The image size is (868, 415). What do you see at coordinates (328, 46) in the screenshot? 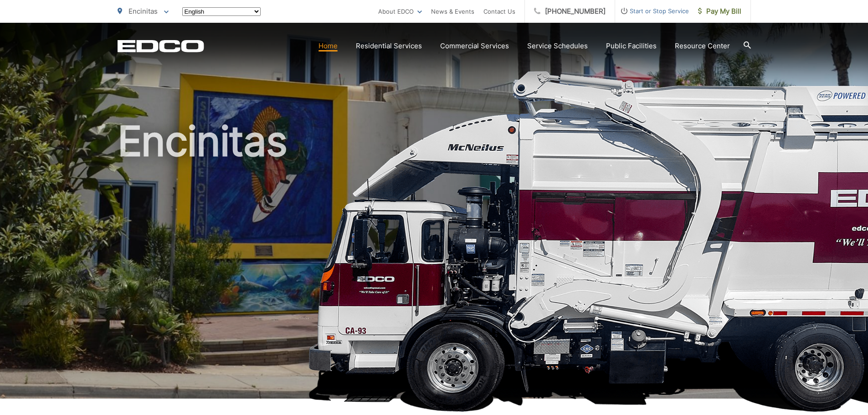
I see `a: Home` at bounding box center [328, 46].